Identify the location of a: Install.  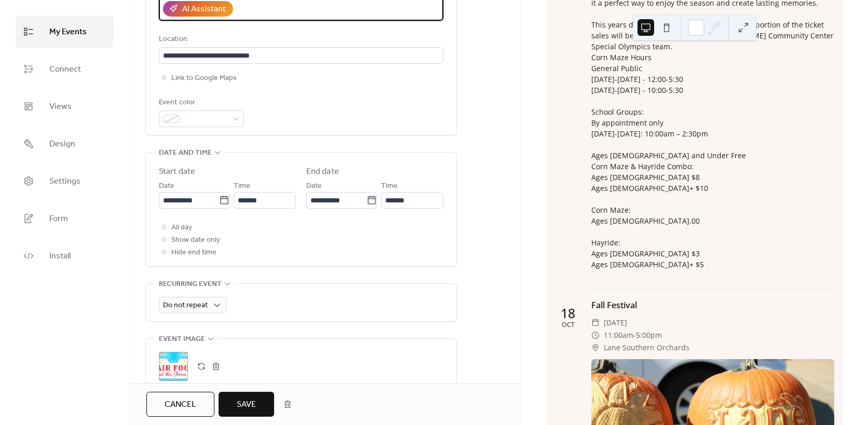
(65, 256).